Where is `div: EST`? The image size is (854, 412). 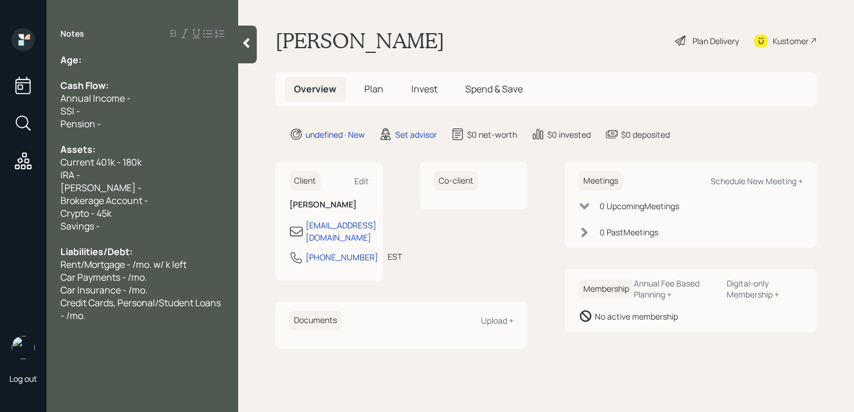
div: EST is located at coordinates (395, 256).